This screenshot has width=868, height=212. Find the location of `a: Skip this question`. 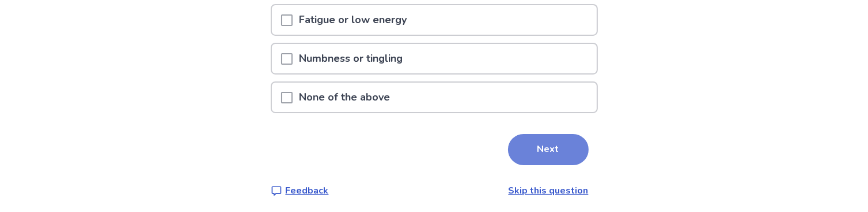

a: Skip this question is located at coordinates (548, 190).